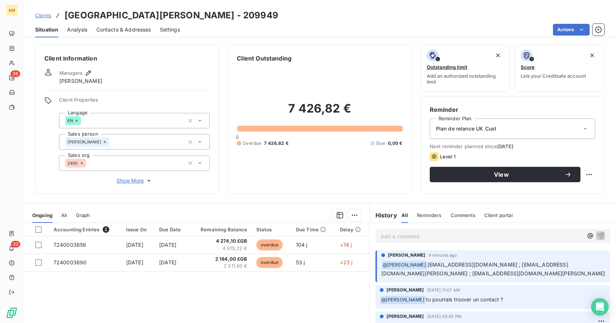 The image size is (616, 323). I want to click on span: Next reminder planned since, so click(512, 146).